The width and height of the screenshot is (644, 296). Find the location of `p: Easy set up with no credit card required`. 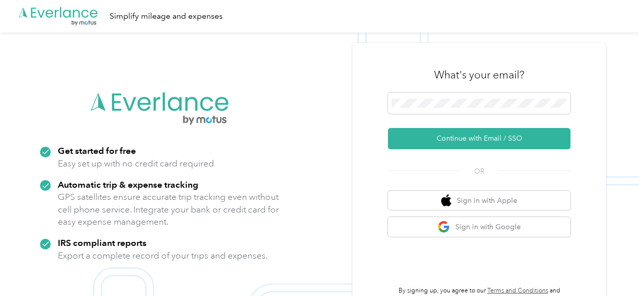

p: Easy set up with no credit card required is located at coordinates (136, 164).